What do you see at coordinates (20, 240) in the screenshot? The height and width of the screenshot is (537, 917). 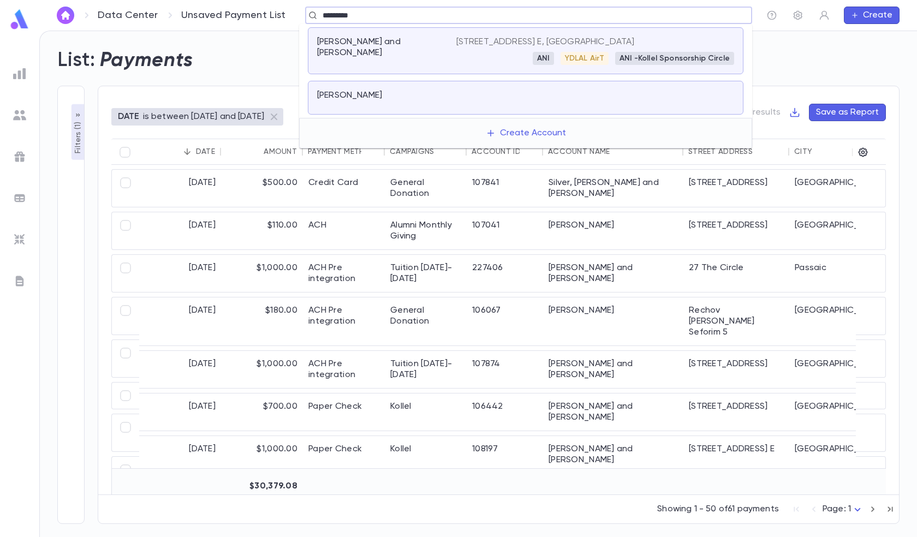 I see `img: imports_grey.530a8a0e642e233f2baf0ef88e8c9fcb.svg` at bounding box center [20, 240].